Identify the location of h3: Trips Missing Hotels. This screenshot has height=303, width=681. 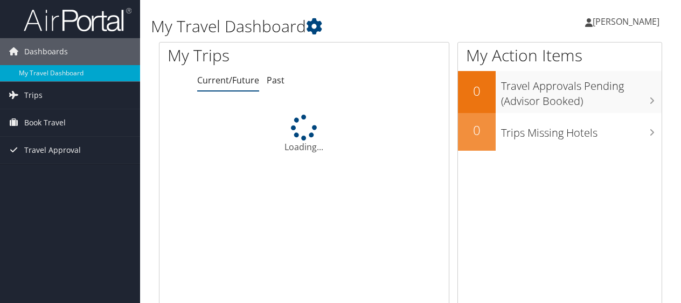
(582, 130).